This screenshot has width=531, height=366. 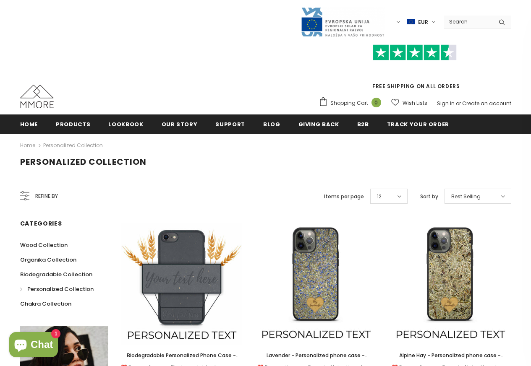 I want to click on label: Items per page, so click(x=343, y=197).